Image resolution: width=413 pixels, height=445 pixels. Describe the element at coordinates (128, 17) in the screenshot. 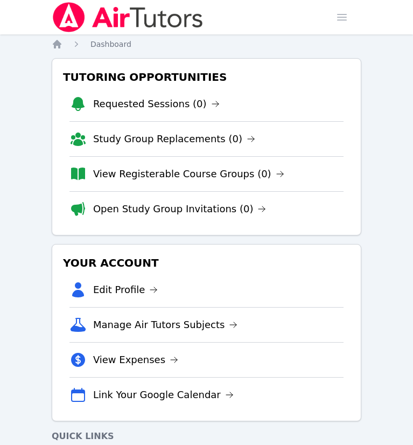

I see `img: Air Tutors` at that location.